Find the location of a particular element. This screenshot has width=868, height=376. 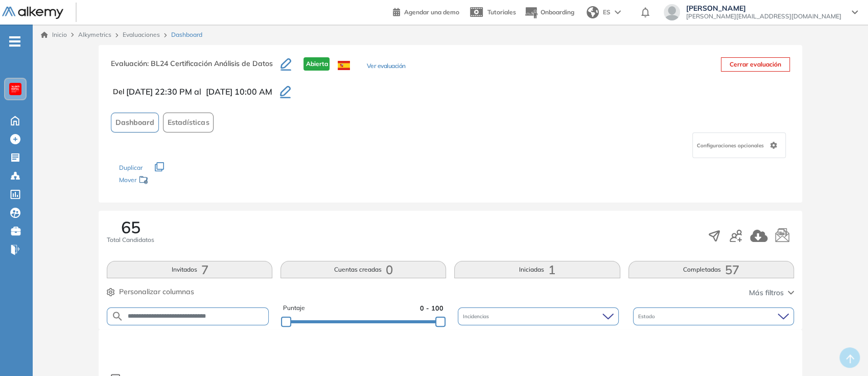

span: Configuraciones opcionales is located at coordinates (731, 145).